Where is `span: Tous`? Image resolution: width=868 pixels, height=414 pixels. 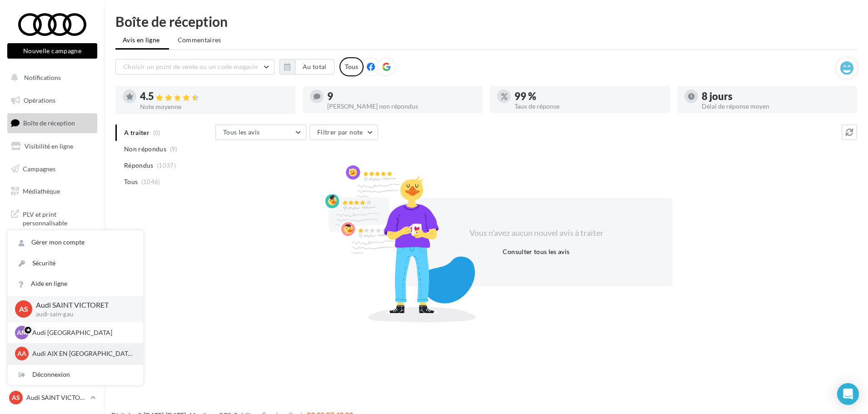
span: Tous is located at coordinates (131, 181).